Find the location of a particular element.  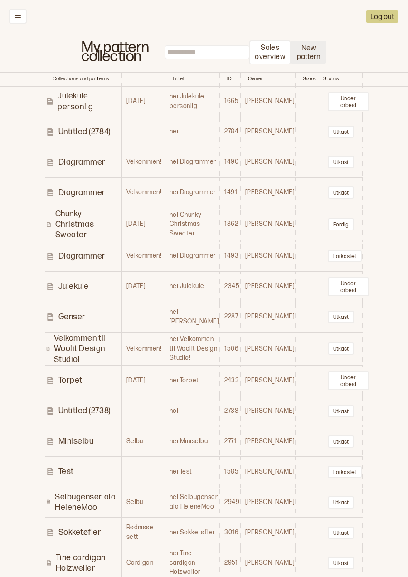

td: 3016 is located at coordinates (230, 533).